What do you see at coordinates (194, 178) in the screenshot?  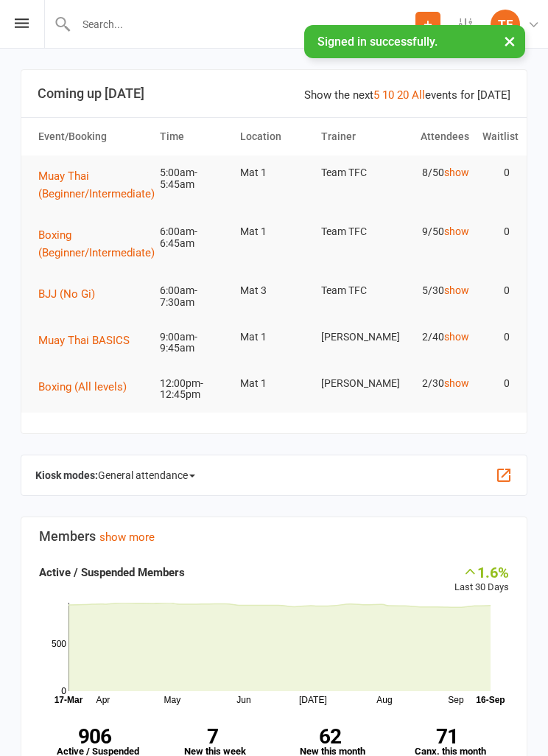 I see `td: 5:00am-5:45am` at bounding box center [194, 178].